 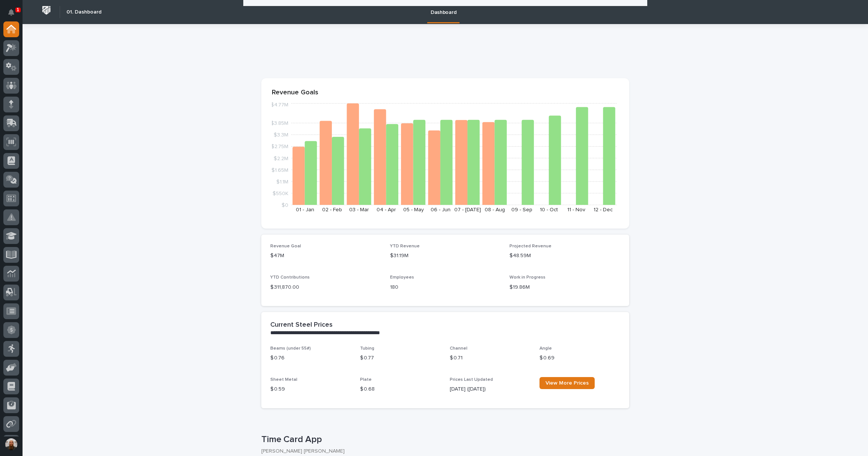 What do you see at coordinates (549, 209) in the screenshot?
I see `text: 10 - Oct` at bounding box center [549, 209].